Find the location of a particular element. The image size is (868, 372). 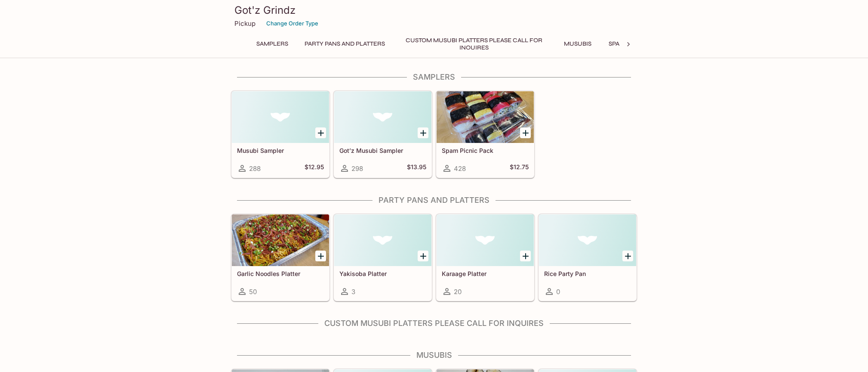

div: Karaage Platter is located at coordinates (485, 240).